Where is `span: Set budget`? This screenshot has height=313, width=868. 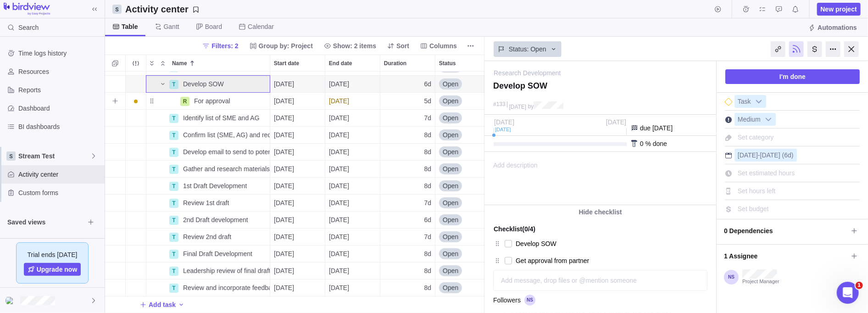
span: Set budget is located at coordinates (754, 209).